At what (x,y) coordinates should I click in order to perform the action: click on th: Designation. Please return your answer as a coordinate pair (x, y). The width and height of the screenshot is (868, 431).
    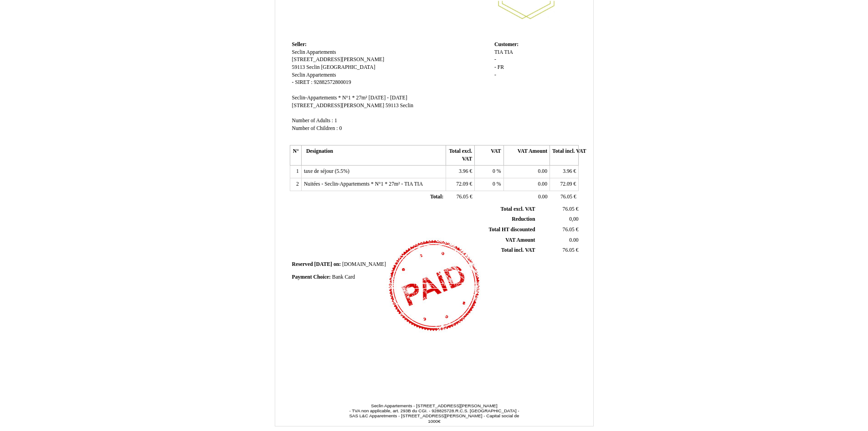
    Looking at the image, I should click on (373, 156).